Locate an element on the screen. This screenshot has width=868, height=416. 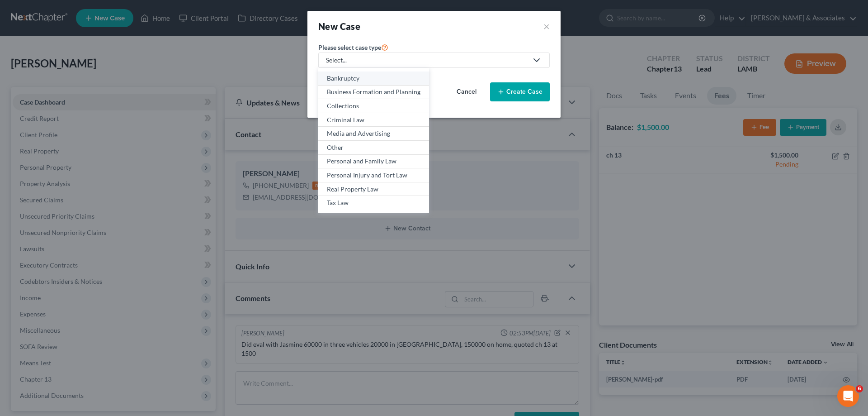
div: Criminal Law is located at coordinates (373, 120).